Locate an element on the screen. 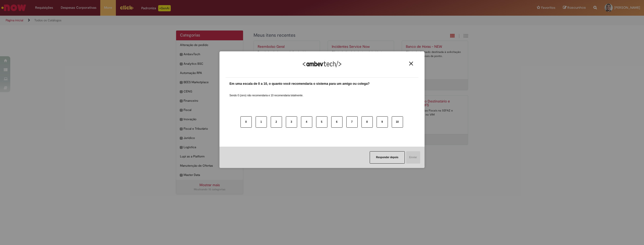  label: Sendo 0 (zero) não recomendaria e 10 recomendaria totalmente. is located at coordinates (266, 92).